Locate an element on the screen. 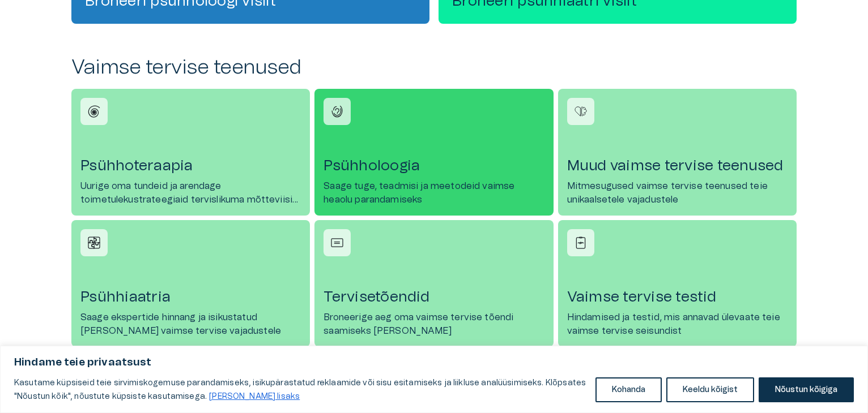  p: Hindame teie privaatsust is located at coordinates (434, 363).